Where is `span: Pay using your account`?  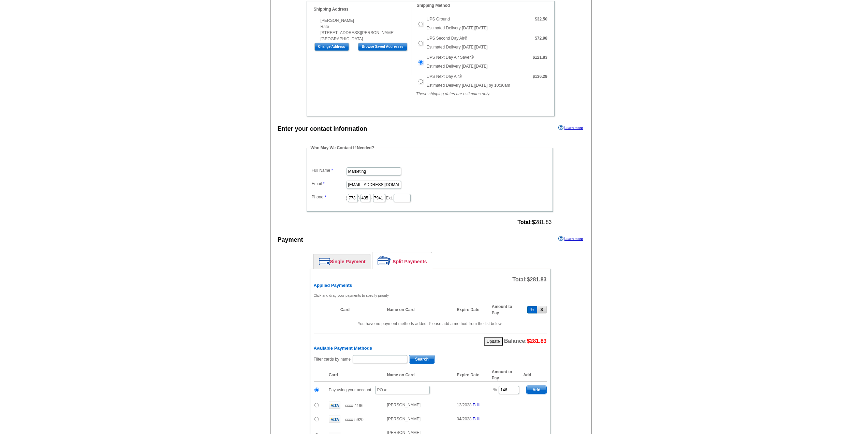 span: Pay using your account is located at coordinates (350, 390).